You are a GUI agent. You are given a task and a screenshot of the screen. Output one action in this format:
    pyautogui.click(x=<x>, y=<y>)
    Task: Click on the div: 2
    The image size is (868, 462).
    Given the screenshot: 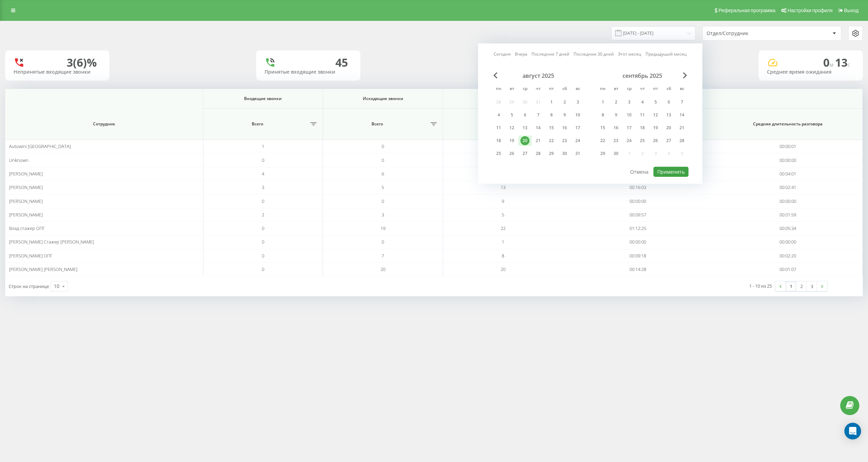 What is the action you would take?
    pyautogui.click(x=616, y=102)
    